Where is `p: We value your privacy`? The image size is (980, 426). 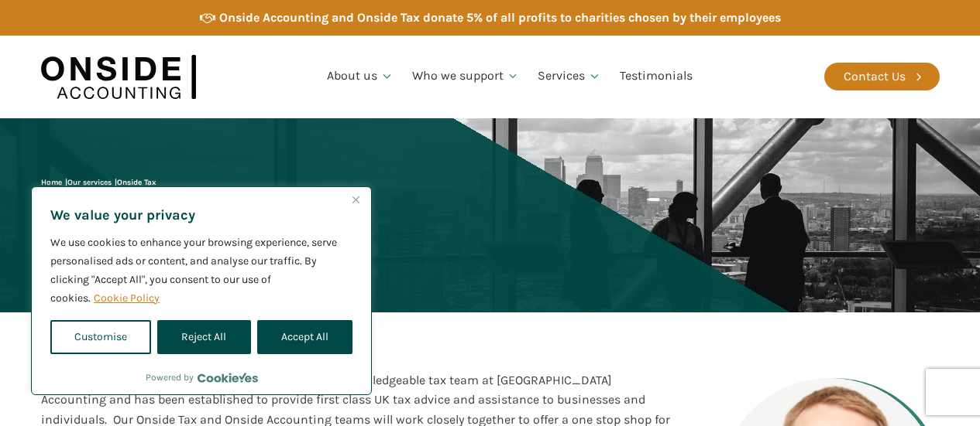 p: We value your privacy is located at coordinates (201, 215).